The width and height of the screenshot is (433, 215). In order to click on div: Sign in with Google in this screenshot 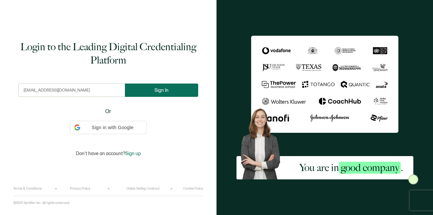, I will do `click(108, 128)`.